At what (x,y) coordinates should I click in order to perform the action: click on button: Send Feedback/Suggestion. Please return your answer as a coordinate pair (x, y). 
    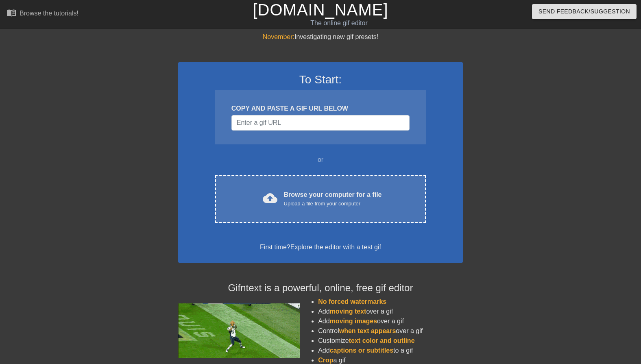
    Looking at the image, I should click on (584, 12).